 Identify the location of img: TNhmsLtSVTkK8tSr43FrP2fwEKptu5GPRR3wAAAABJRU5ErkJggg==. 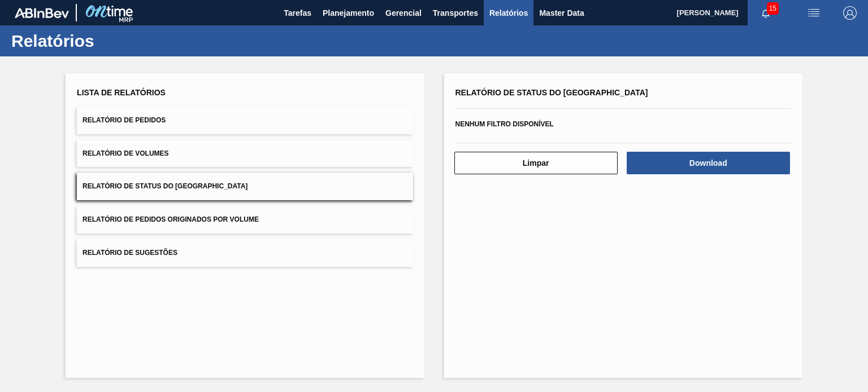
(42, 13).